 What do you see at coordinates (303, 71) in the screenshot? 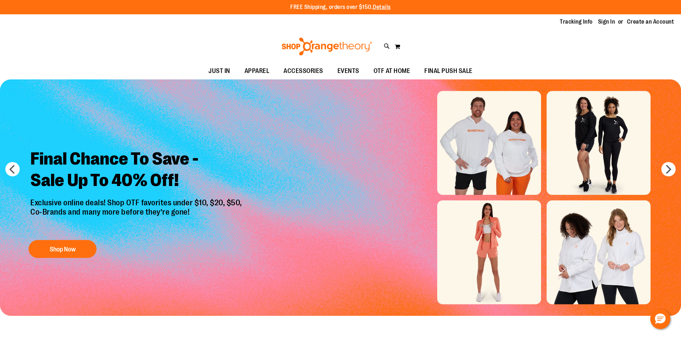
I see `a: ACCESSORIES` at bounding box center [303, 71].